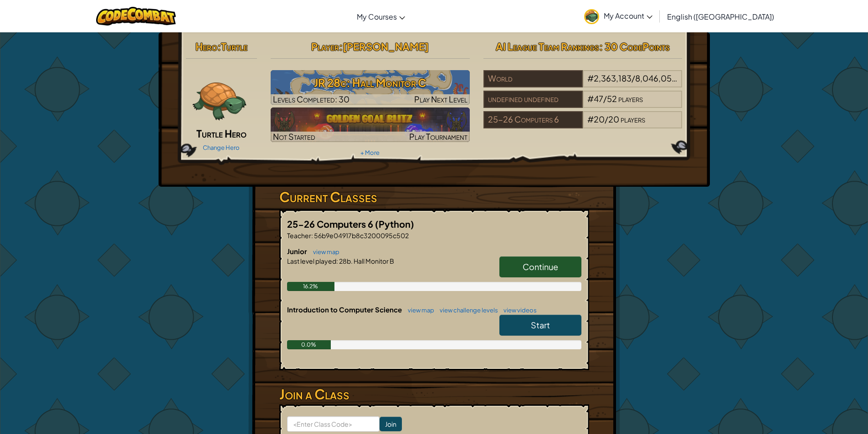 Image resolution: width=868 pixels, height=434 pixels. I want to click on a: Play Next Level, so click(370, 88).